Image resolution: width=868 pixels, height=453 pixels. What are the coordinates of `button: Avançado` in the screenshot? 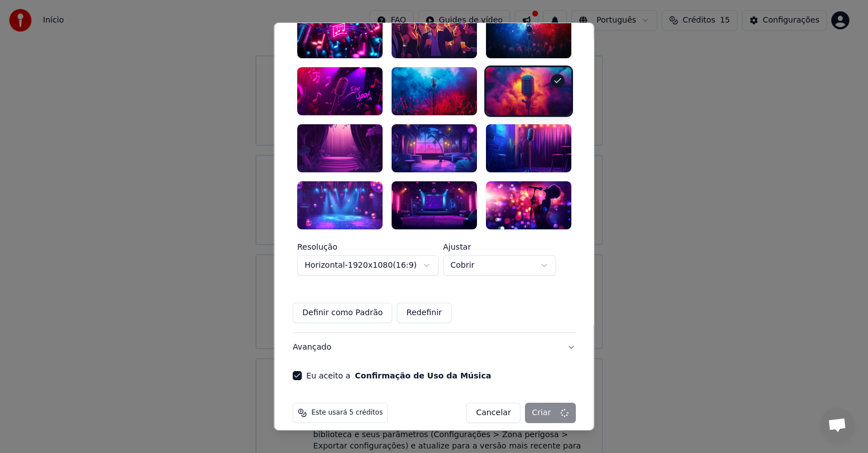 It's located at (434, 347).